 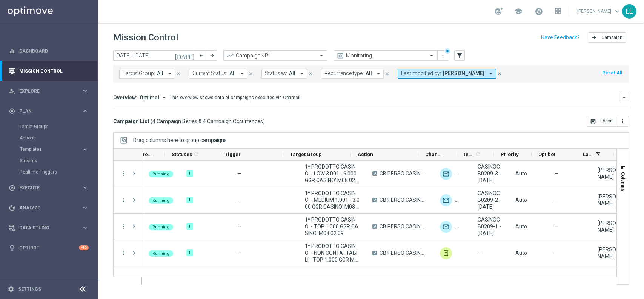 What do you see at coordinates (50, 228) in the screenshot?
I see `span: Data Studio` at bounding box center [50, 228].